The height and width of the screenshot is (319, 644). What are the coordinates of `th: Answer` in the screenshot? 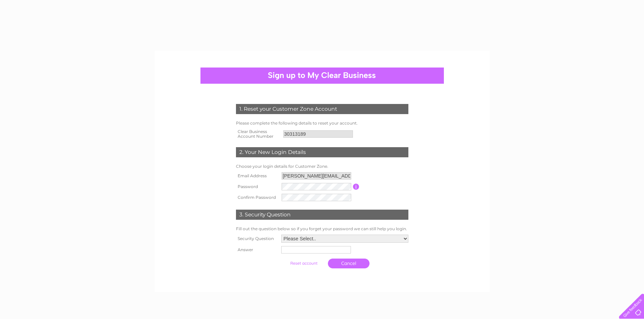 It's located at (257, 250).